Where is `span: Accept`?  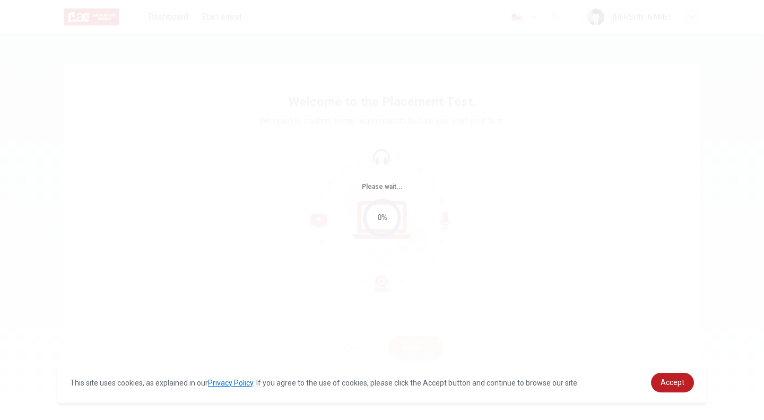
span: Accept is located at coordinates (672, 383).